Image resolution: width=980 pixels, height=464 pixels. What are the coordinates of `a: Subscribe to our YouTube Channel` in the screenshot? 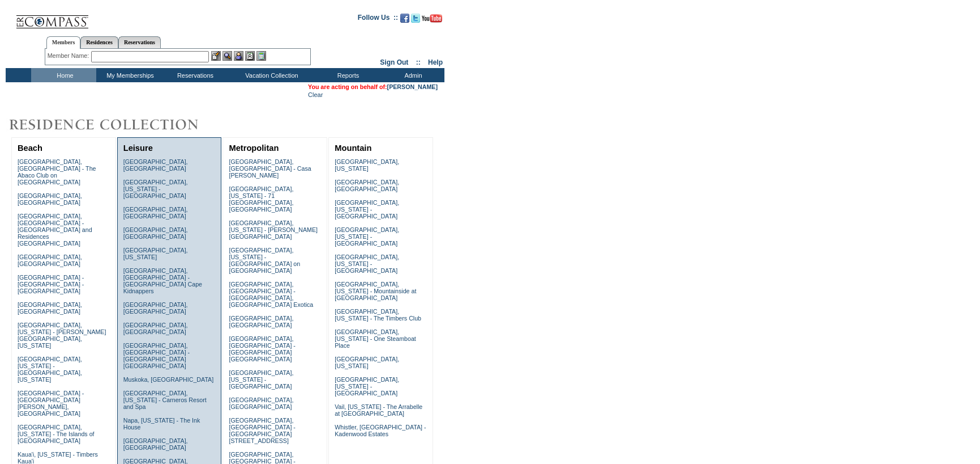 It's located at (432, 21).